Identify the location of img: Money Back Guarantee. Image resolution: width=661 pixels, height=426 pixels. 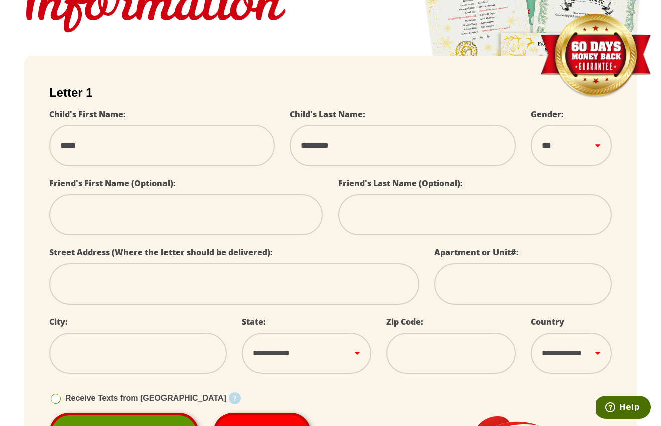
(595, 56).